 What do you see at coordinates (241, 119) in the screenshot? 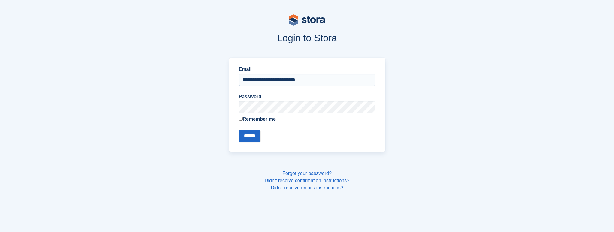
I see `input: Remember me` at bounding box center [241, 119].